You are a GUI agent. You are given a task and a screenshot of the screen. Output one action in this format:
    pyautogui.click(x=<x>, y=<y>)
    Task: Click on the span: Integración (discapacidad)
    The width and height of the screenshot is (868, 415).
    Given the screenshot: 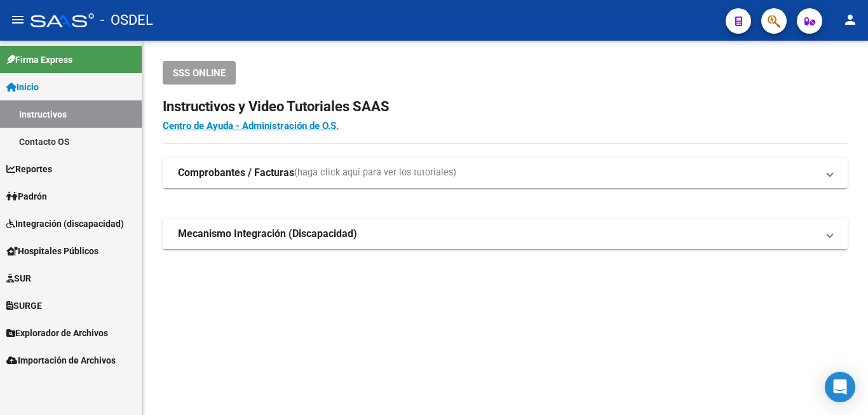 What is the action you would take?
    pyautogui.click(x=65, y=224)
    